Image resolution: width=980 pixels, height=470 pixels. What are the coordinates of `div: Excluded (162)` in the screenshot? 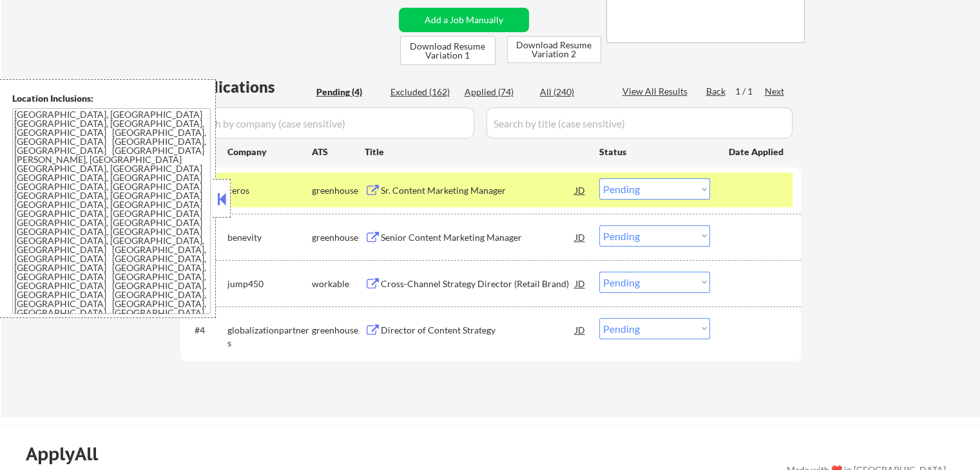 It's located at (423, 92).